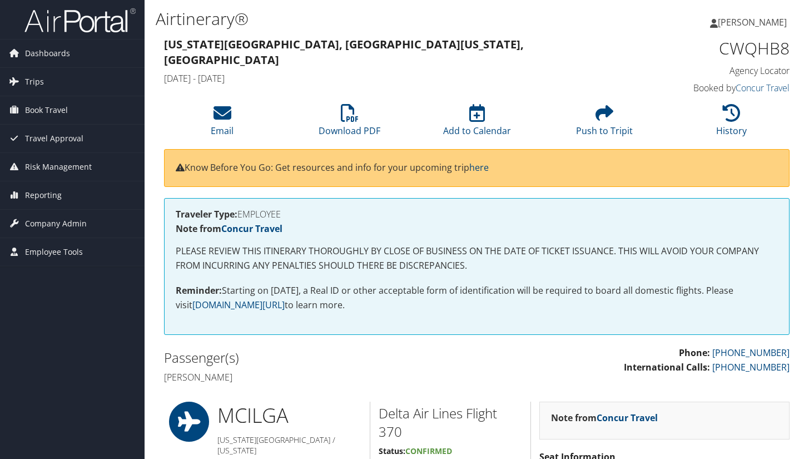 The height and width of the screenshot is (459, 809). I want to click on a: Add to Calendar, so click(477, 123).